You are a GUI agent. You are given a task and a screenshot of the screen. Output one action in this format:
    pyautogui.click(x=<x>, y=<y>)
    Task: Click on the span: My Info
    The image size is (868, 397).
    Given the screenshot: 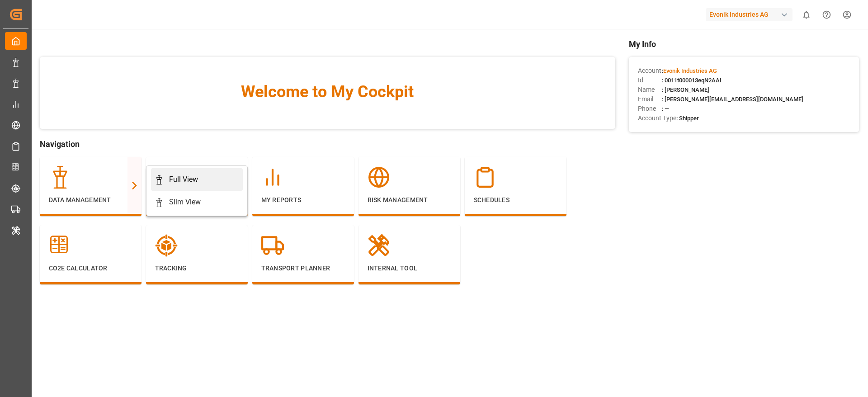 What is the action you would take?
    pyautogui.click(x=743, y=44)
    